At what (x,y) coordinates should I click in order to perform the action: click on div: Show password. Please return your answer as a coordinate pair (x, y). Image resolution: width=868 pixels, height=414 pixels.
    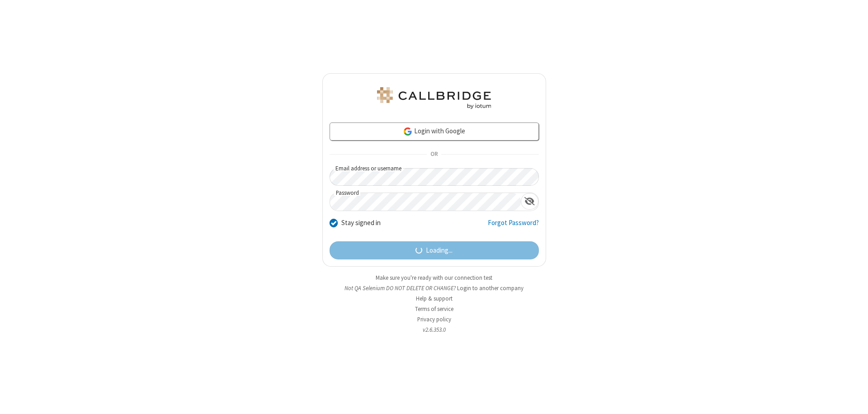
    Looking at the image, I should click on (529, 201).